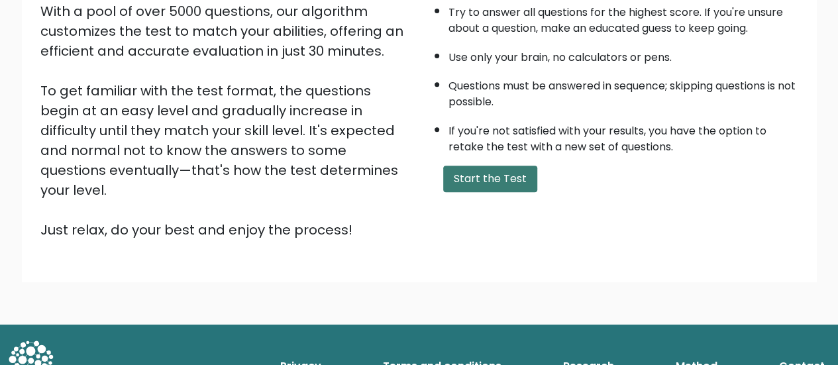 The image size is (838, 365). Describe the element at coordinates (490, 179) in the screenshot. I see `button: Start the Test` at that location.